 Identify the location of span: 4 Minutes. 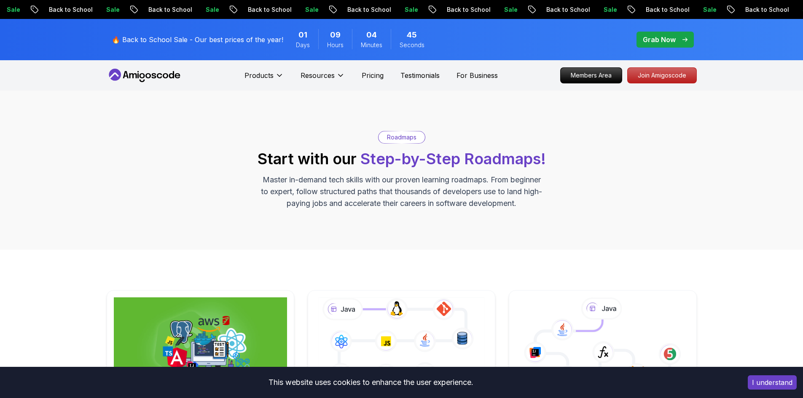
(371, 35).